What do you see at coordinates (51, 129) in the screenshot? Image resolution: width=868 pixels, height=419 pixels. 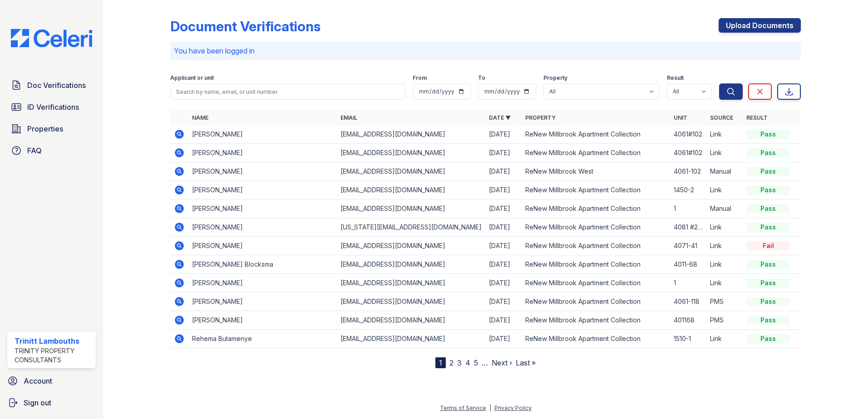 I see `a: Properties` at bounding box center [51, 129].